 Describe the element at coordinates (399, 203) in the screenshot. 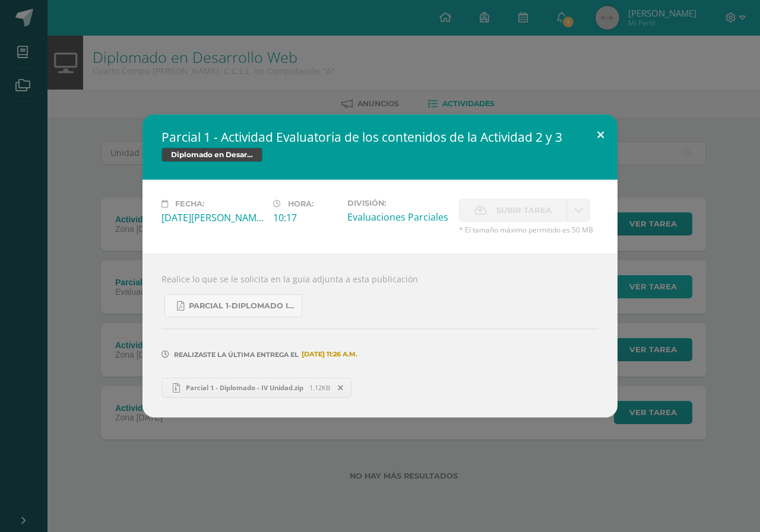

I see `label: División:` at that location.